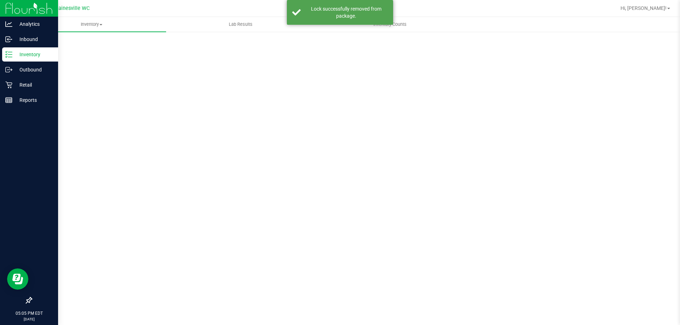 The width and height of the screenshot is (680, 325). I want to click on a: Inventory, so click(91, 24).